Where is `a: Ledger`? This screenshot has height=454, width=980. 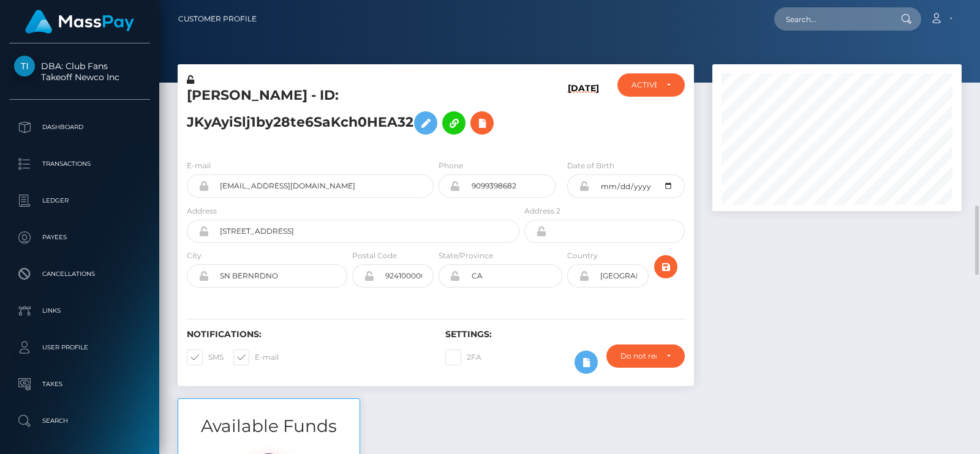 a: Ledger is located at coordinates (80, 201).